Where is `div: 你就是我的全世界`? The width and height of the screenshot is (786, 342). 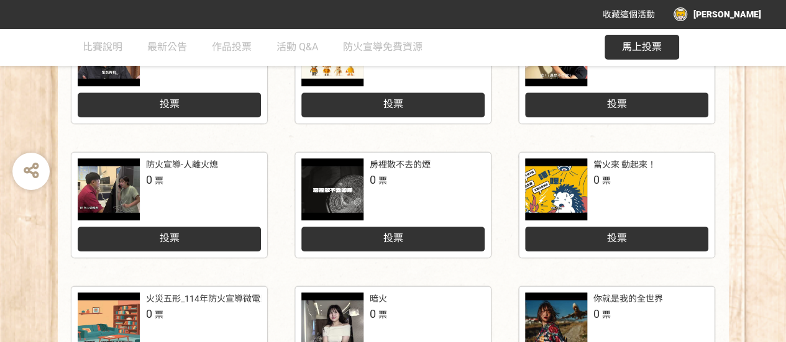 div: 你就是我的全世界 is located at coordinates (628, 299).